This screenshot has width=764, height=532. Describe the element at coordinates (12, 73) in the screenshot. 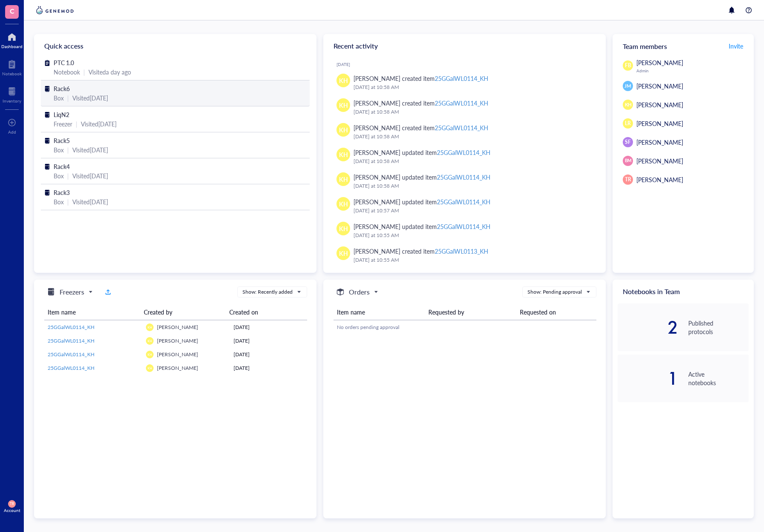

I see `div: Notebook` at that location.